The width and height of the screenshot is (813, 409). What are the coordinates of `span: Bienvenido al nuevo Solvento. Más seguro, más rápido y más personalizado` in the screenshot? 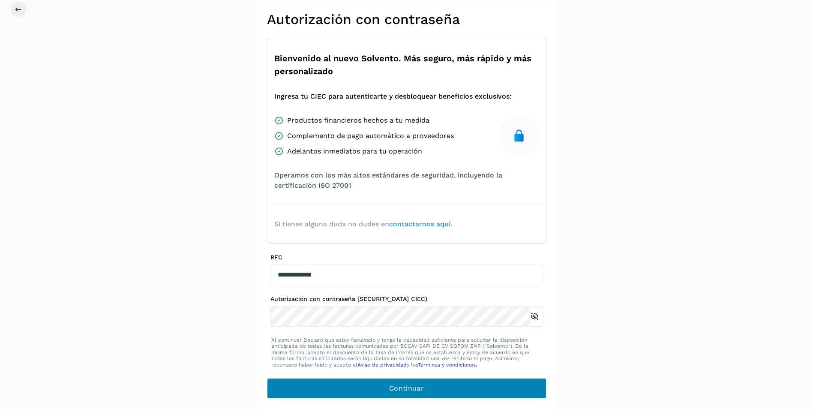 It's located at (407, 65).